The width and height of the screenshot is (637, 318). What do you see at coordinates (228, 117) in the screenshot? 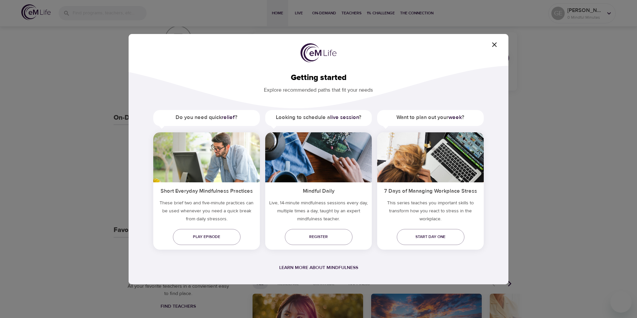
I see `a: relief` at bounding box center [228, 117].